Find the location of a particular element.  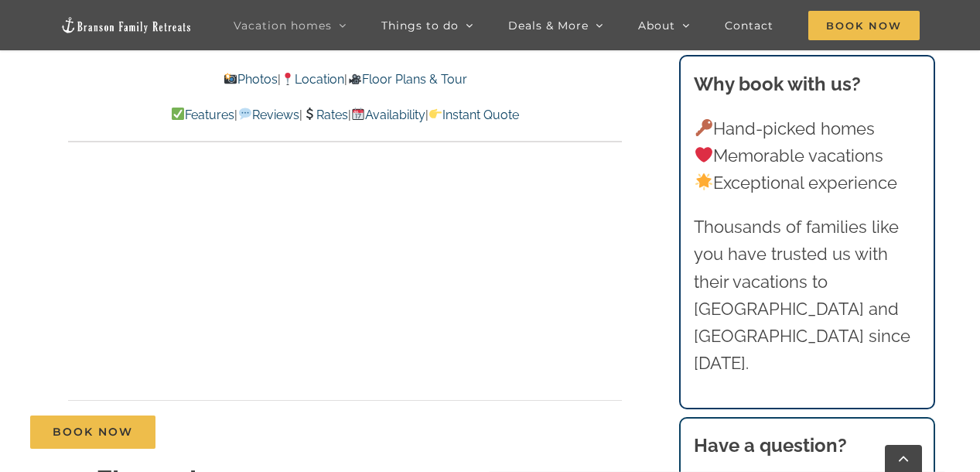

span: Contact is located at coordinates (749, 26).